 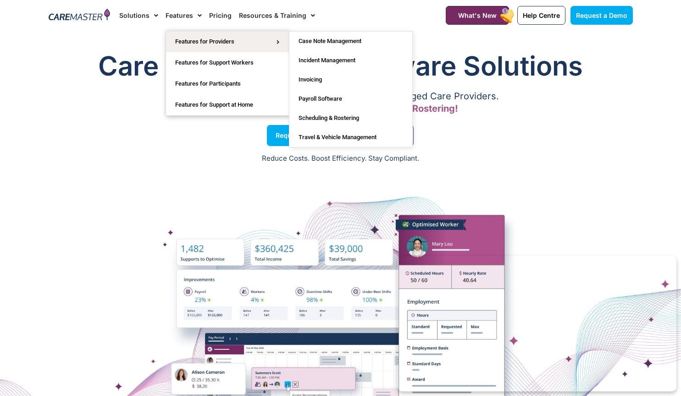 I want to click on h1: Care Management Software Solutions, so click(x=341, y=66).